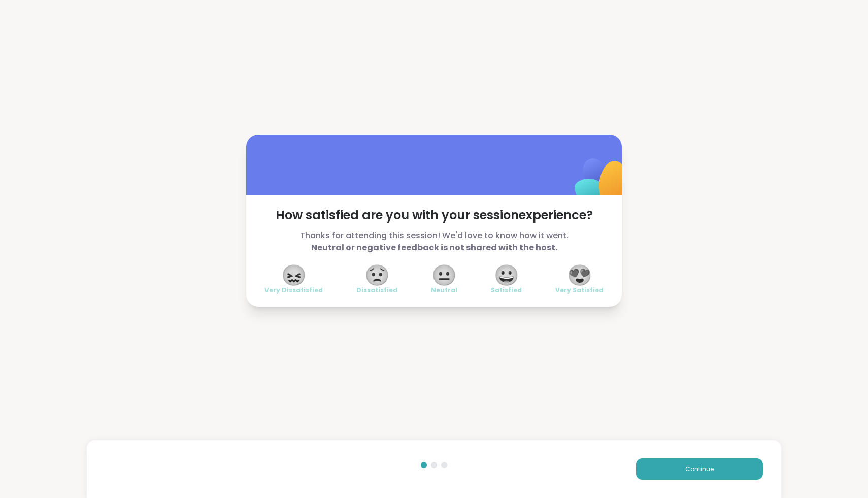 This screenshot has height=498, width=868. What do you see at coordinates (434, 242) in the screenshot?
I see `span: Thanks for attending this session! We'd love to know how it went.` at bounding box center [434, 242].